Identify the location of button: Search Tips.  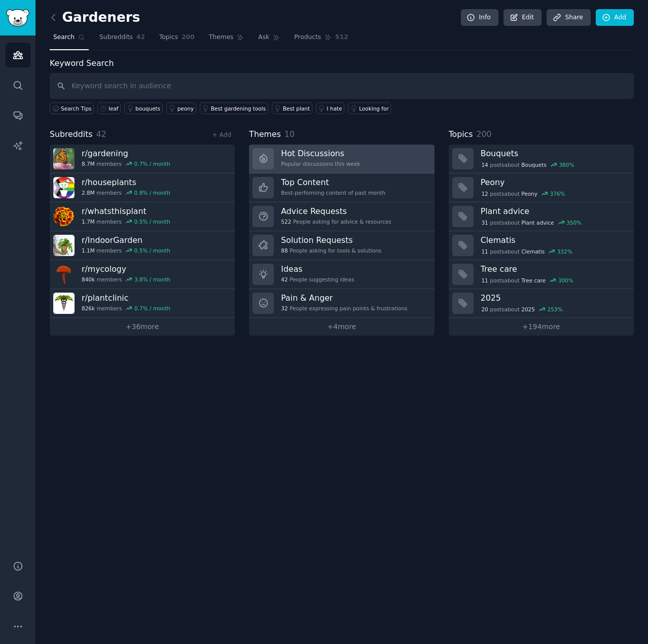
(71, 108).